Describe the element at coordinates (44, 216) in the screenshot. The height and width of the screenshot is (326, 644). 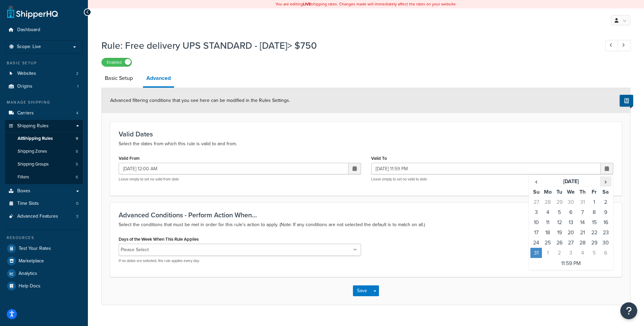
I see `a: Advanced Features3` at that location.